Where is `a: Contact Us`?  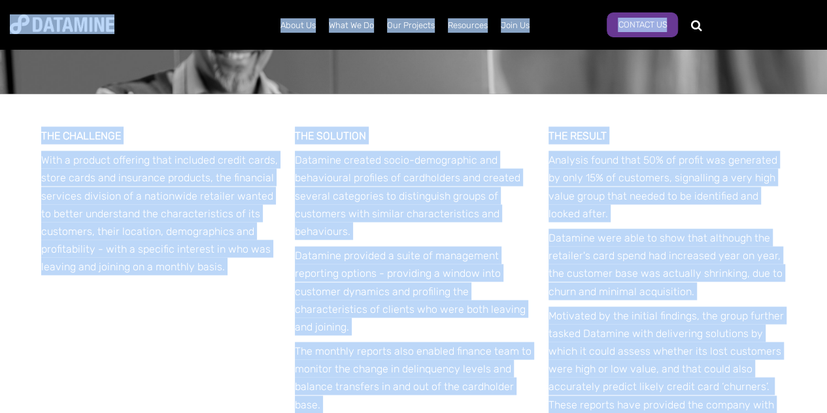 a: Contact Us is located at coordinates (642, 25).